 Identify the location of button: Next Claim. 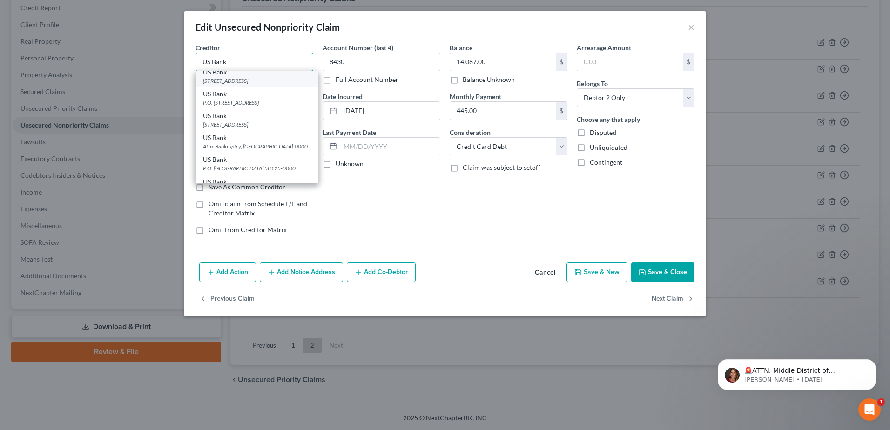
(673, 299).